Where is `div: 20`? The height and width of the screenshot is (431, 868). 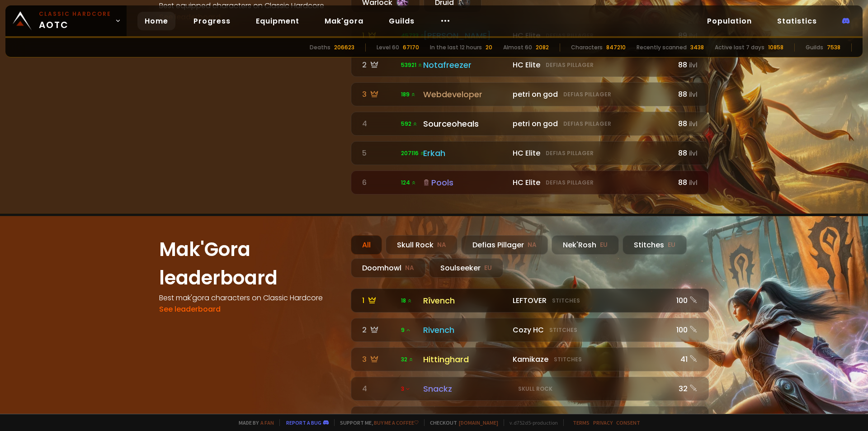 div: 20 is located at coordinates (489, 47).